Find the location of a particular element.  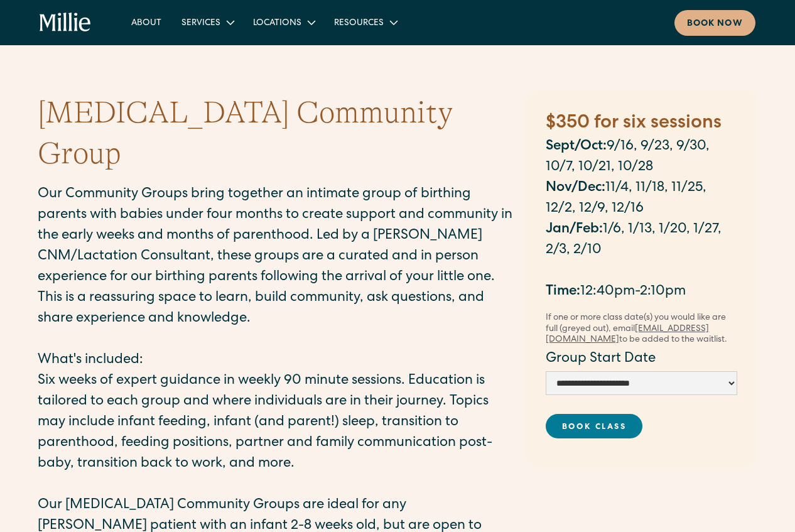

p: ‍ 12:40pm-2:10pm is located at coordinates (641, 282).